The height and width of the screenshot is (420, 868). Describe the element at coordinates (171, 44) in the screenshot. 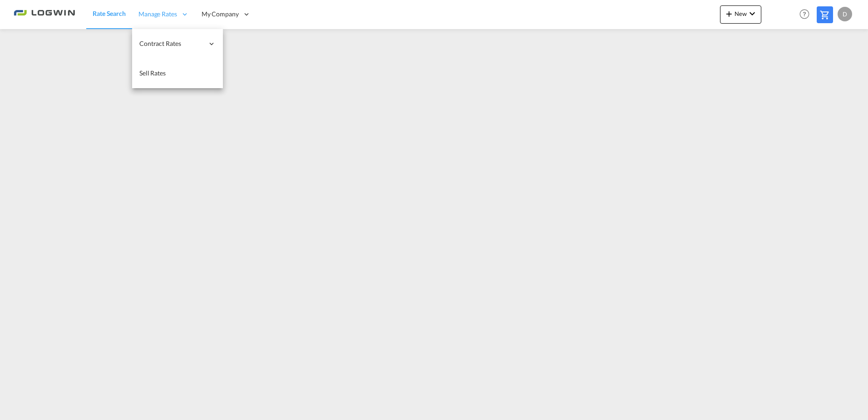

I see `span: Contract Rates` at that location.